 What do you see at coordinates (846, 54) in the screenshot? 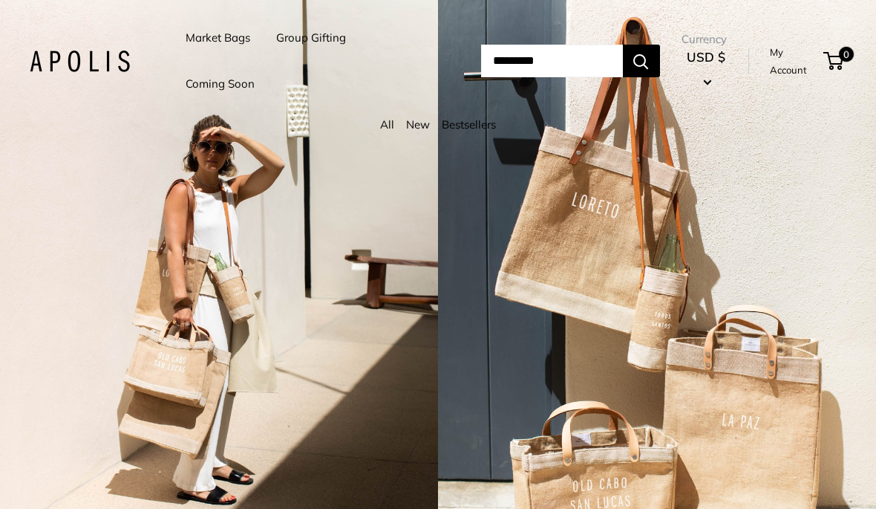
I see `span: 0` at bounding box center [846, 54].